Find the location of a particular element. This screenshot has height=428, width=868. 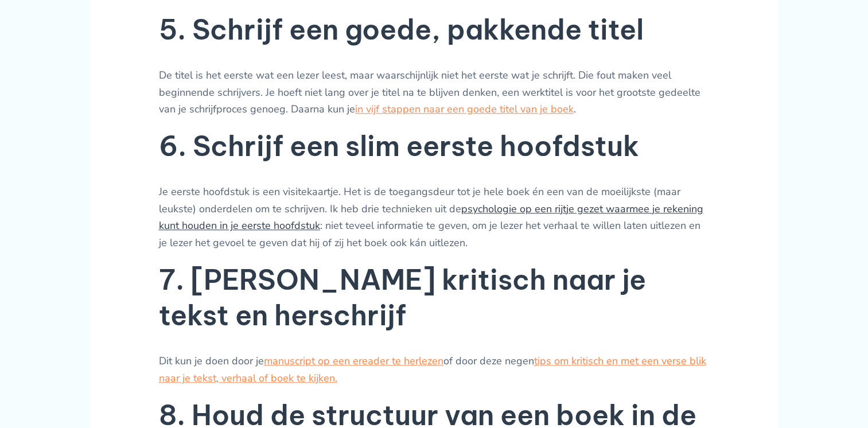

p: De titel is het eerste wat een lezer leest, maar waarschijnlijk niet het eerste wat je schrijft. ... is located at coordinates (434, 93).